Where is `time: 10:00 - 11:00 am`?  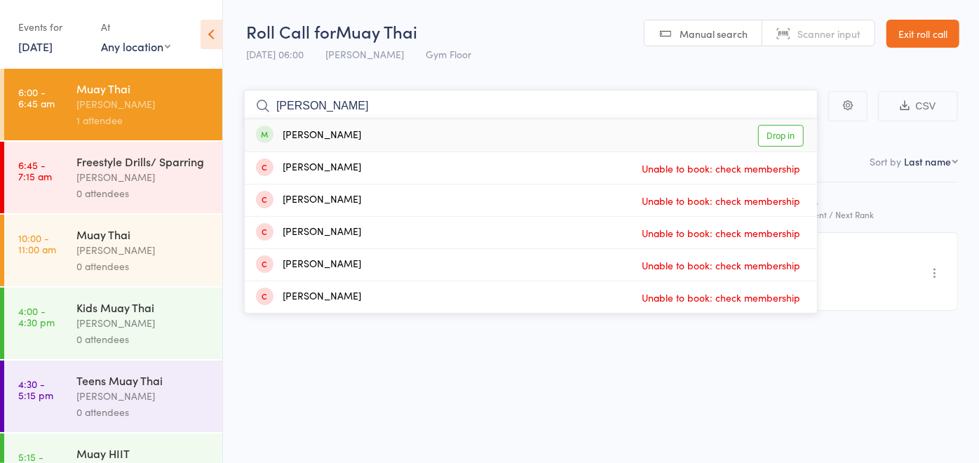 time: 10:00 - 11:00 am is located at coordinates (37, 243).